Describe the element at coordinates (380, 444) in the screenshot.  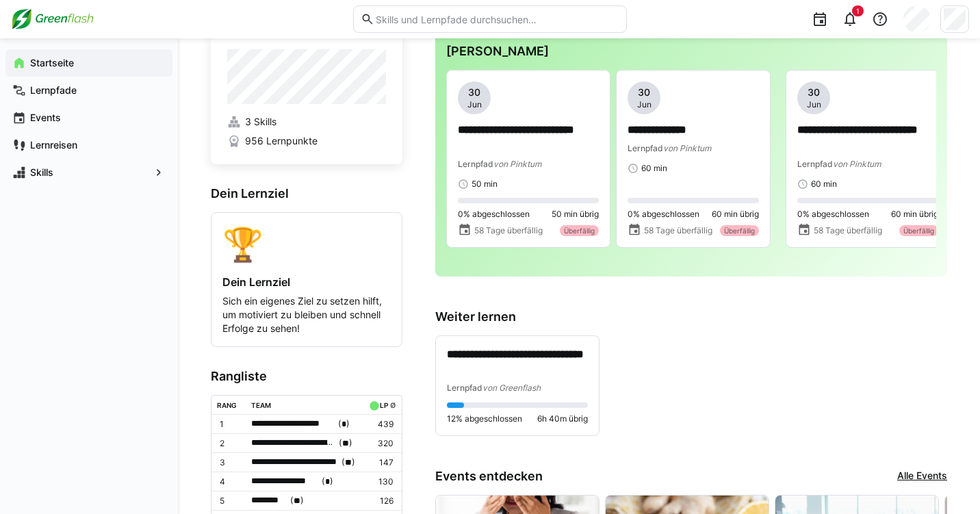
I see `p: 320` at that location.